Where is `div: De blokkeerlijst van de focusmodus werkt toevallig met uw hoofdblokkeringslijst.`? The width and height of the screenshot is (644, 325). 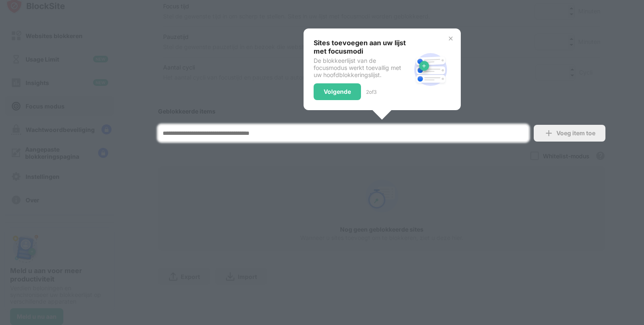
div: De blokkeerlijst van de focusmodus werkt toevallig met uw hoofdblokkeringslijst. is located at coordinates (362, 67).